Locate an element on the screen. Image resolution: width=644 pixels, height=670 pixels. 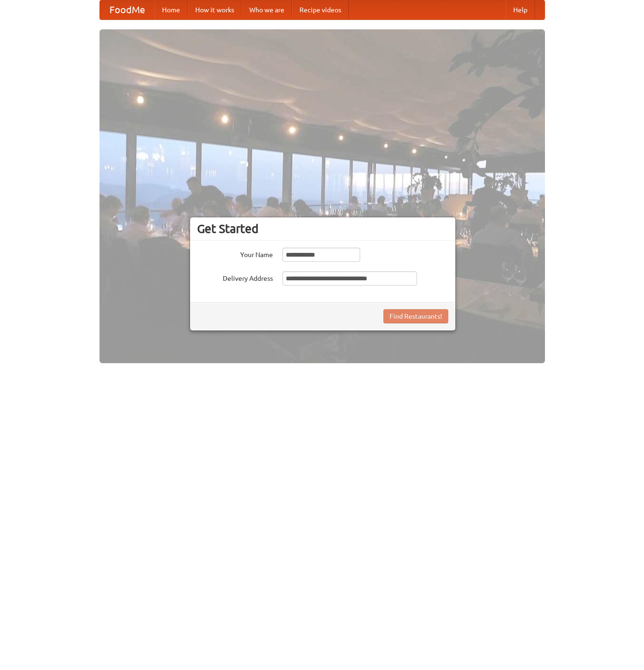
button: Find Restaurants! is located at coordinates (415, 317).